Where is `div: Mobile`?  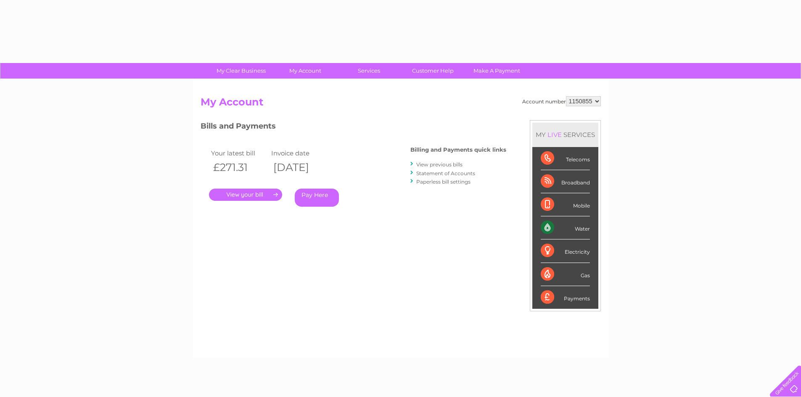
div: Mobile is located at coordinates (565, 205).